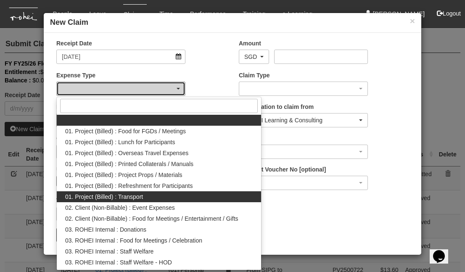  I want to click on span: 03. ROHEI Internal : Donations, so click(106, 230).